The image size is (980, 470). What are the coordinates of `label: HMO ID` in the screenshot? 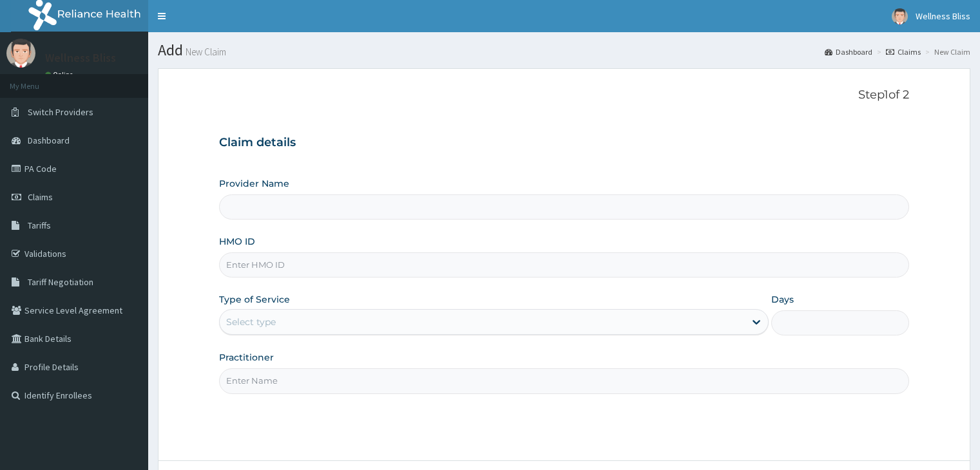 It's located at (237, 242).